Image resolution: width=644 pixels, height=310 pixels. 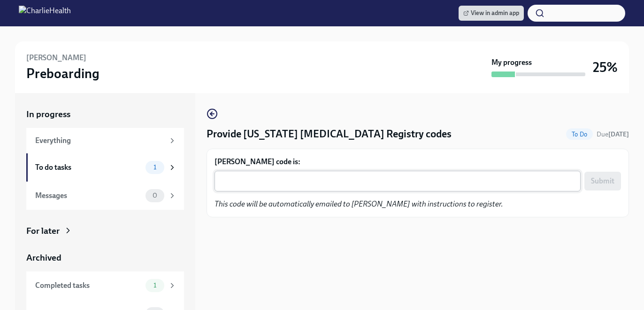 What do you see at coordinates (88, 196) in the screenshot?
I see `div: Messages` at bounding box center [88, 196].